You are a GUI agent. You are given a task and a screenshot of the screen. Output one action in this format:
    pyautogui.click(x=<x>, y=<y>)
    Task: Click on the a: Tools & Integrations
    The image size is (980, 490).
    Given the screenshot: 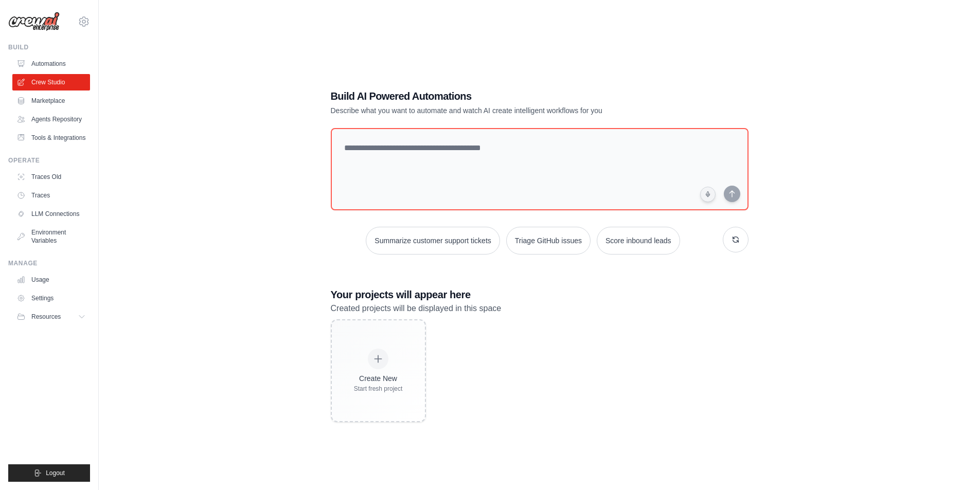 What is the action you would take?
    pyautogui.click(x=51, y=138)
    